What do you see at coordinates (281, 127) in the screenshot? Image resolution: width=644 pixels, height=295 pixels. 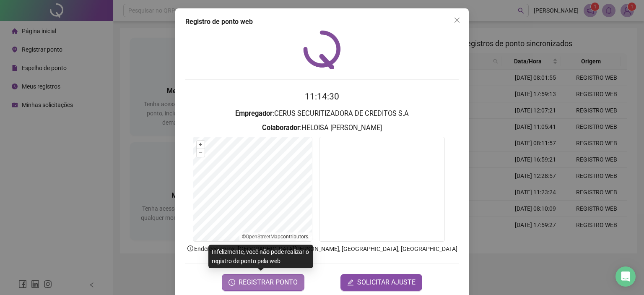 I see `strong: Colaborador` at bounding box center [281, 127].